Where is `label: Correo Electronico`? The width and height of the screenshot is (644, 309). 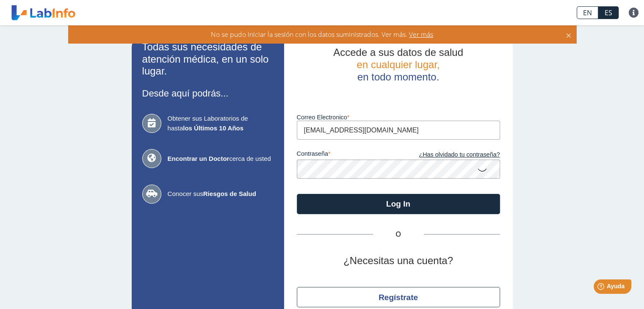
label: Correo Electronico is located at coordinates (398, 117).